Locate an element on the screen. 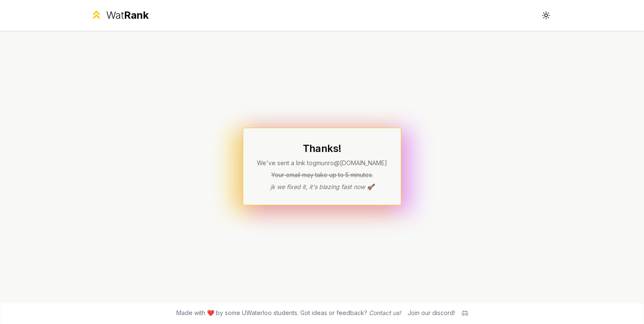 The image size is (644, 324). div: Wat is located at coordinates (127, 15).